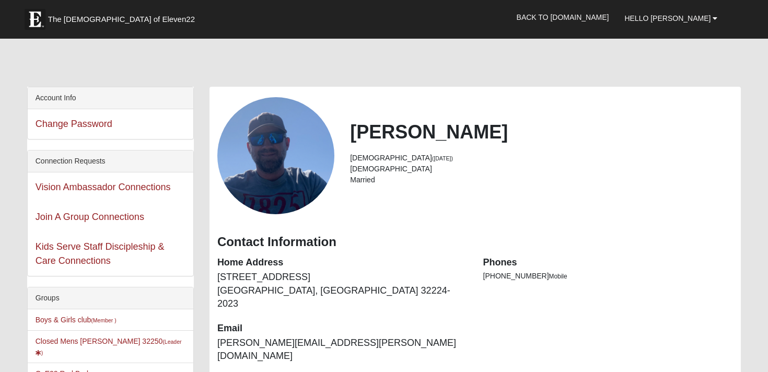 The image size is (768, 372). What do you see at coordinates (342, 328) in the screenshot?
I see `dt: Email` at bounding box center [342, 328].